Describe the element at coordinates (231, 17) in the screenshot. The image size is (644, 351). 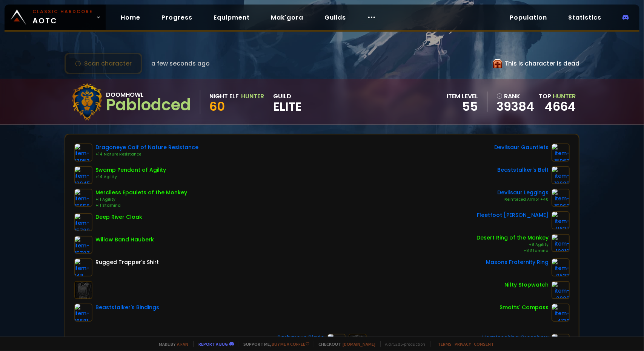
I see `a: Equipment` at that location.